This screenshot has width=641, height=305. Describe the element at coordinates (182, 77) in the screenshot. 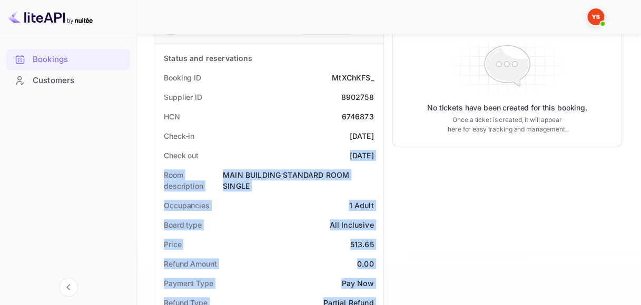

I see `div: Booking ID` at that location.